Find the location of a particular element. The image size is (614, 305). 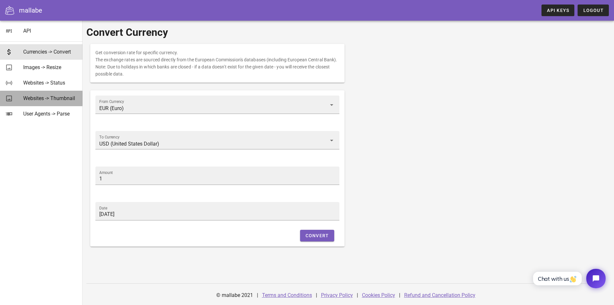

label: To Currency is located at coordinates (109, 137).